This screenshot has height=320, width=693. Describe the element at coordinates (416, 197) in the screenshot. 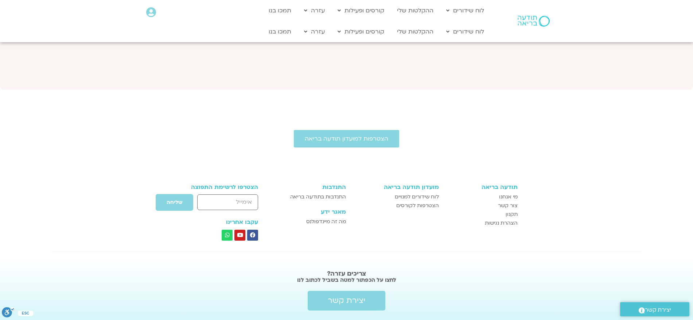

I see `span: לוח שידורים למנויים` at that location.